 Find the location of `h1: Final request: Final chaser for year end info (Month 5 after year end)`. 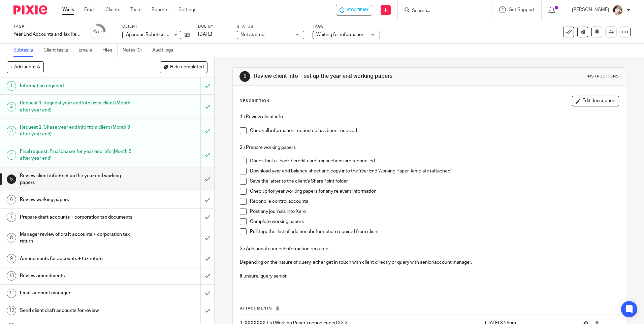

h1: Final request: Final chaser for year end info (Month 5 after year end) is located at coordinates (78, 155).